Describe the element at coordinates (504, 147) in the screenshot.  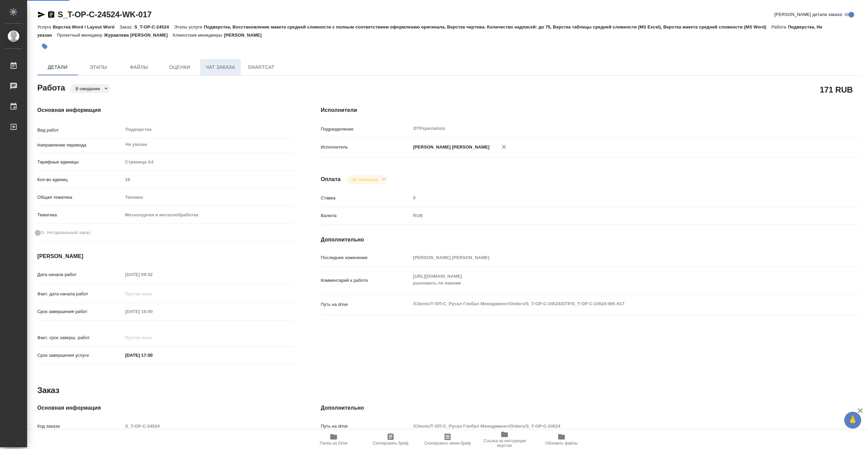
I see `button: Удалить исполнителя` at that location.